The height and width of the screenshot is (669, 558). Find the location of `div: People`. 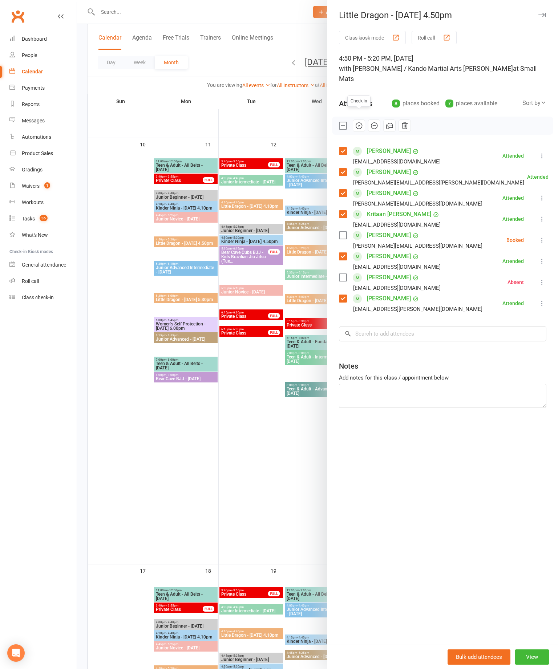

div: People is located at coordinates (29, 55).